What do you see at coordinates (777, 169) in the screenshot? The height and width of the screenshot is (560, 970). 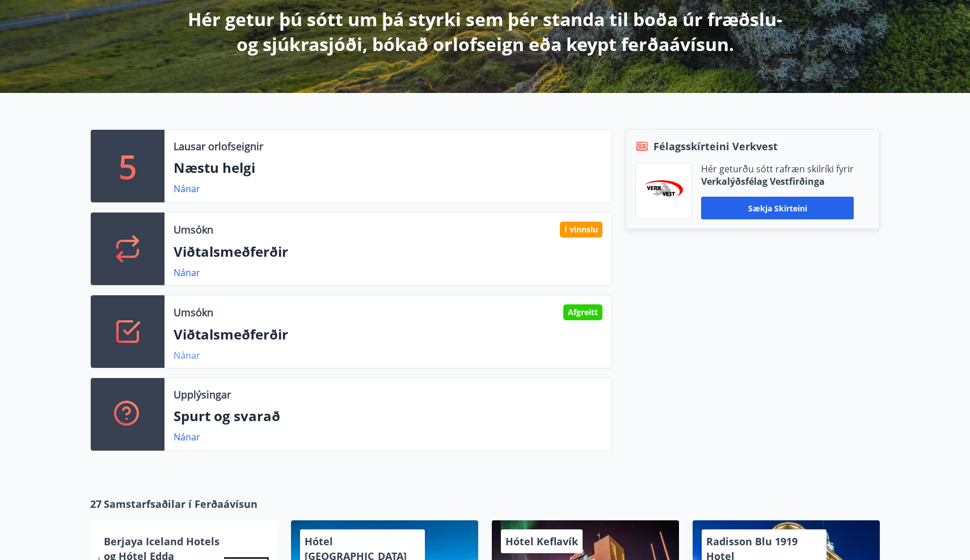 I see `p: Hér geturðu sótt rafræn skilríki fyrir` at bounding box center [777, 169].